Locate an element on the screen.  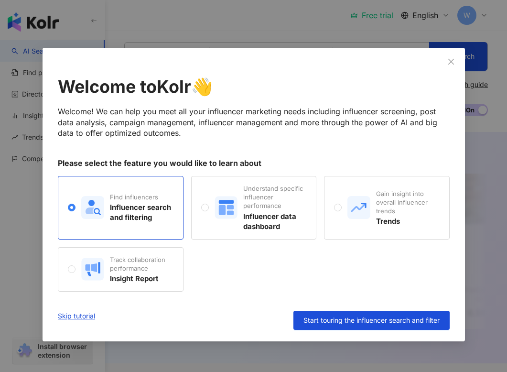
button: Start touring the influencer search and filter is located at coordinates (371, 320).